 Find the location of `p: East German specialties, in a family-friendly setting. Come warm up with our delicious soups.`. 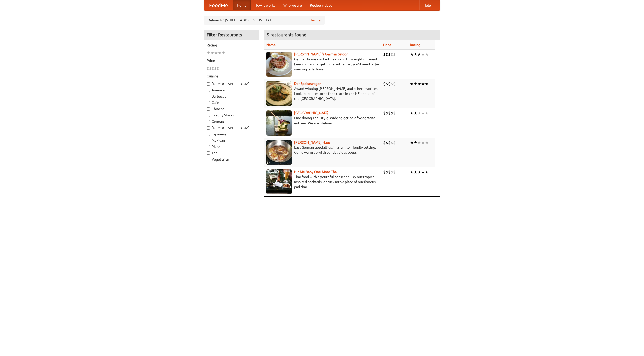

p: East German specialties, in a family-friendly setting. Come warm up with our delicious soups. is located at coordinates (323, 150).